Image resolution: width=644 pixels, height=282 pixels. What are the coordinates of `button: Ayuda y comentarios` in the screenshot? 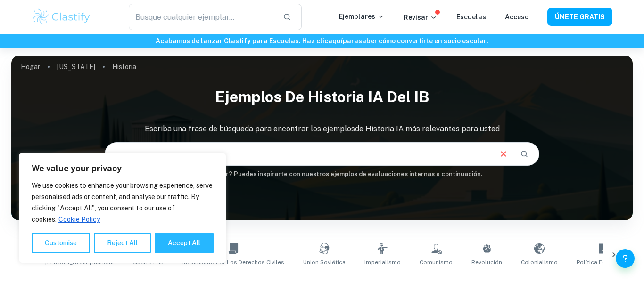 It's located at (625, 258).